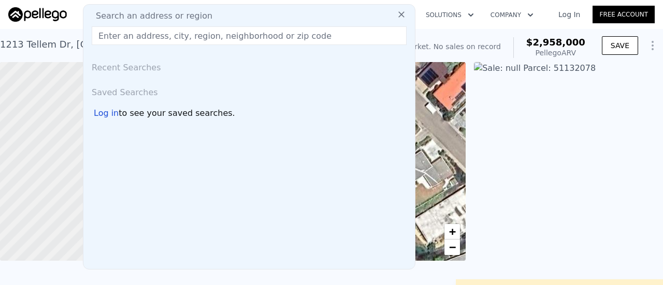 The height and width of the screenshot is (285, 663). Describe the element at coordinates (37, 14) in the screenshot. I see `img: Pellego` at that location.